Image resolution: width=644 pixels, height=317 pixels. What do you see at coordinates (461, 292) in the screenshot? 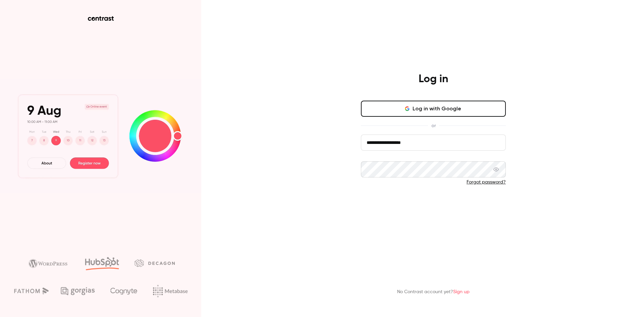
I see `a: Sign up` at bounding box center [461, 292].